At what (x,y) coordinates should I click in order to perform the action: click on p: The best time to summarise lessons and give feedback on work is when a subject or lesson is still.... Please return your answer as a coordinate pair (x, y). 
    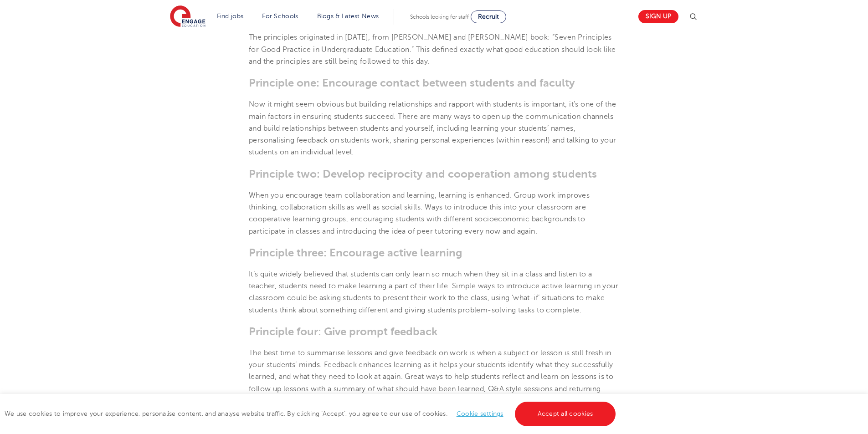
    Looking at the image, I should click on (433, 377).